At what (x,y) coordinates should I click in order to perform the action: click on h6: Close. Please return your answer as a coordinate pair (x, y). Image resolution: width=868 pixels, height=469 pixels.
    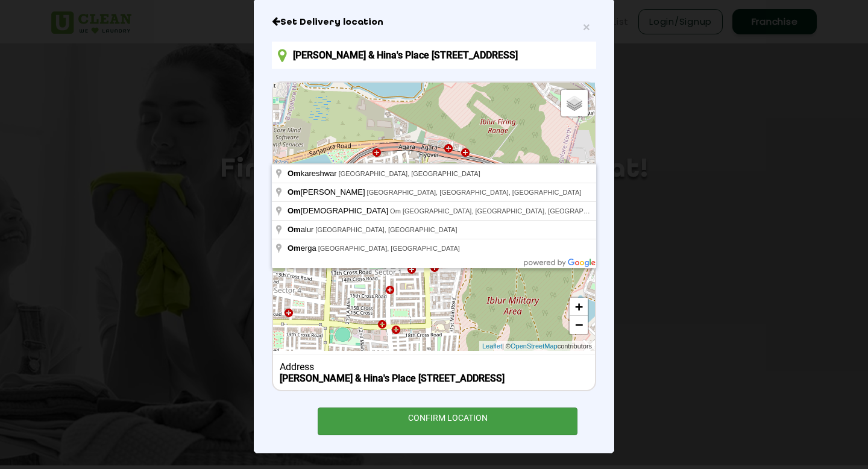
    Looking at the image, I should click on (434, 23).